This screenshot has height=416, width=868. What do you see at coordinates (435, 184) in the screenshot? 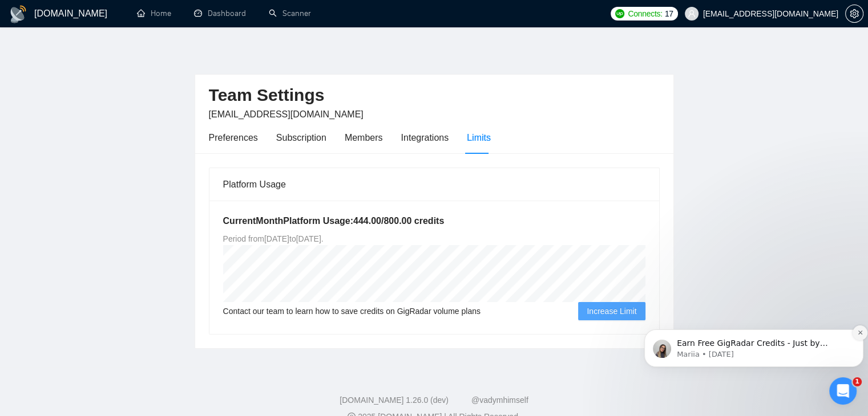
I see `div: Platform Usage` at bounding box center [435, 184].